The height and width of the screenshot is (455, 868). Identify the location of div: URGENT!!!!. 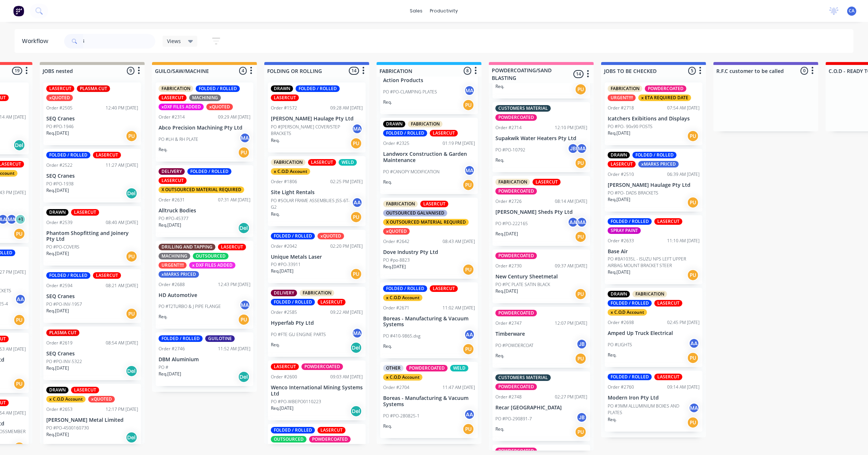
(622, 97).